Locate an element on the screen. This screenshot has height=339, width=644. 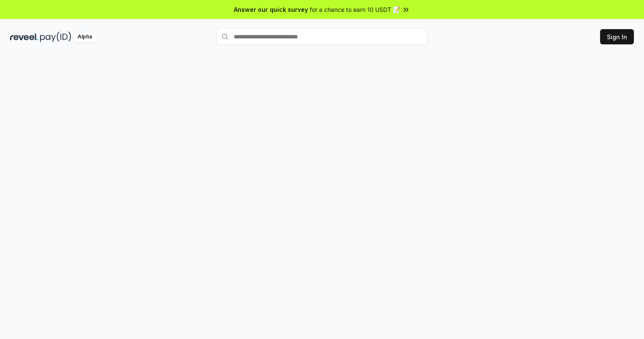
div: Alpha is located at coordinates (85, 37).